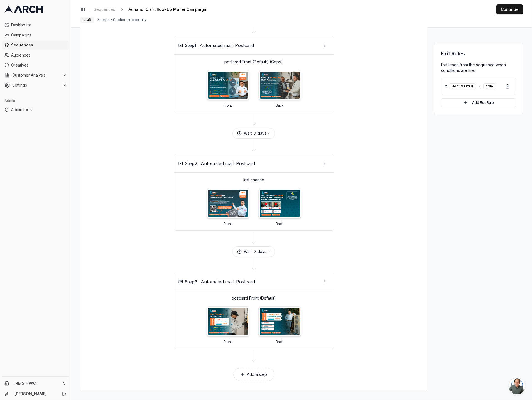 The image size is (532, 400). Describe the element at coordinates (462, 87) in the screenshot. I see `div: Job Created` at that location.